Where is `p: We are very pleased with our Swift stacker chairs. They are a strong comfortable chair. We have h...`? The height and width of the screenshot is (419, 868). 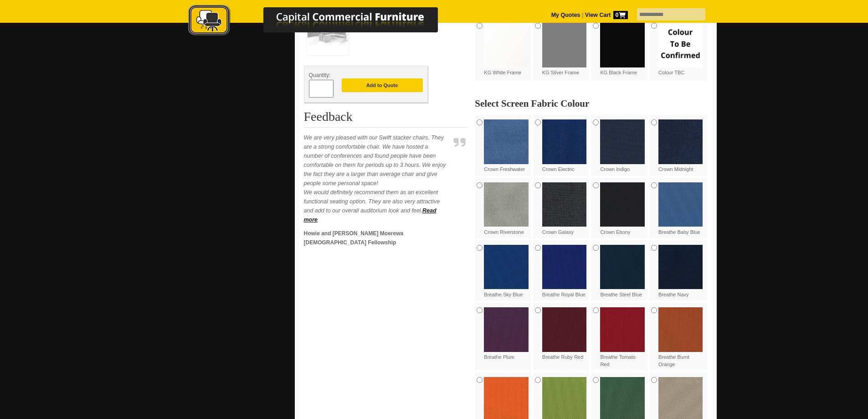 p: We are very pleased with our Swift stacker chairs. They are a strong comfortable chair. We have h... is located at coordinates (377, 179).